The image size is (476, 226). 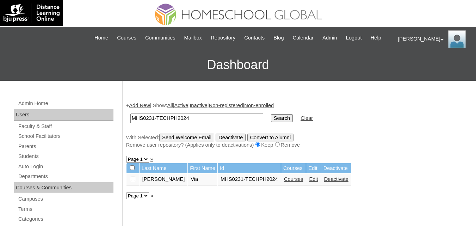 I want to click on input: Convert to Alumni, so click(x=271, y=137).